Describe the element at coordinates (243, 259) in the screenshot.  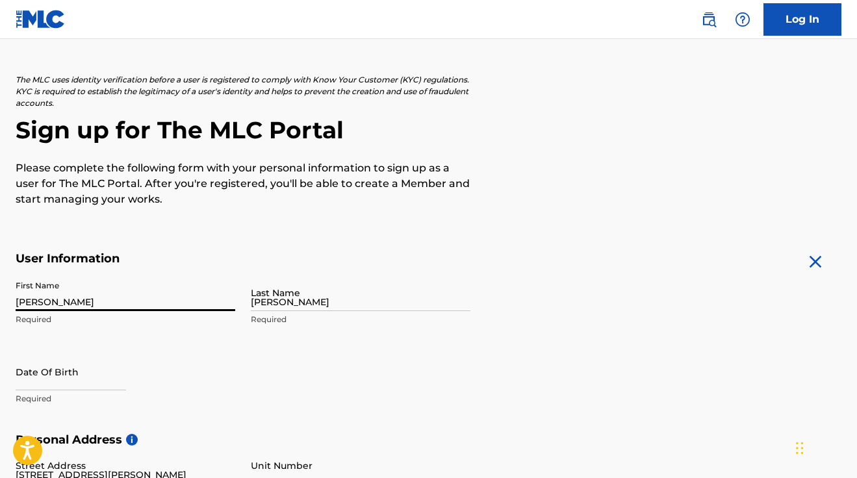
I see `h5: User Information` at that location.